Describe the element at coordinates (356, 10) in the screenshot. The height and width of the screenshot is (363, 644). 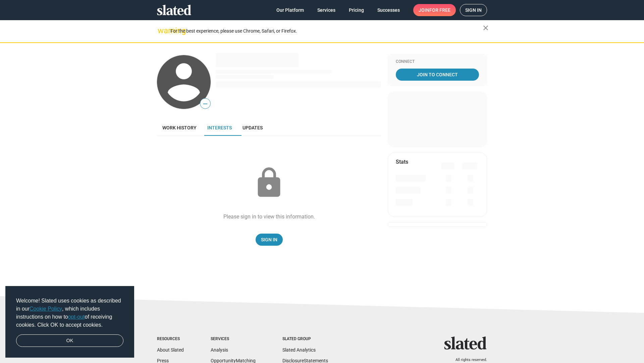
I see `a: Pricing` at that location.